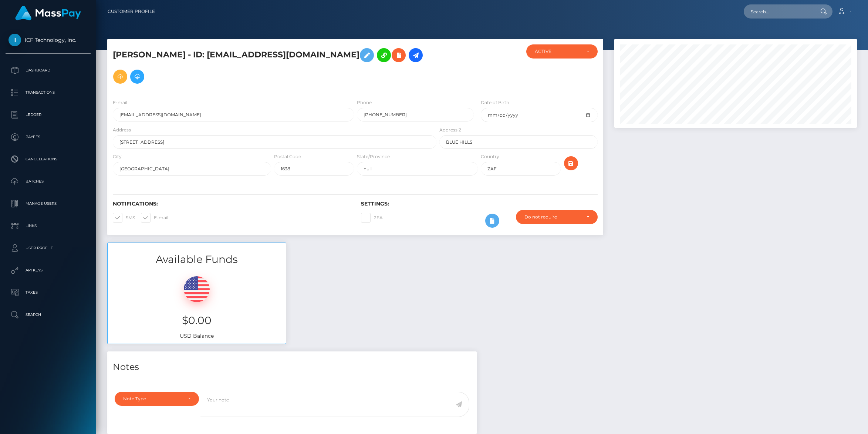  I want to click on a: Search, so click(48, 314).